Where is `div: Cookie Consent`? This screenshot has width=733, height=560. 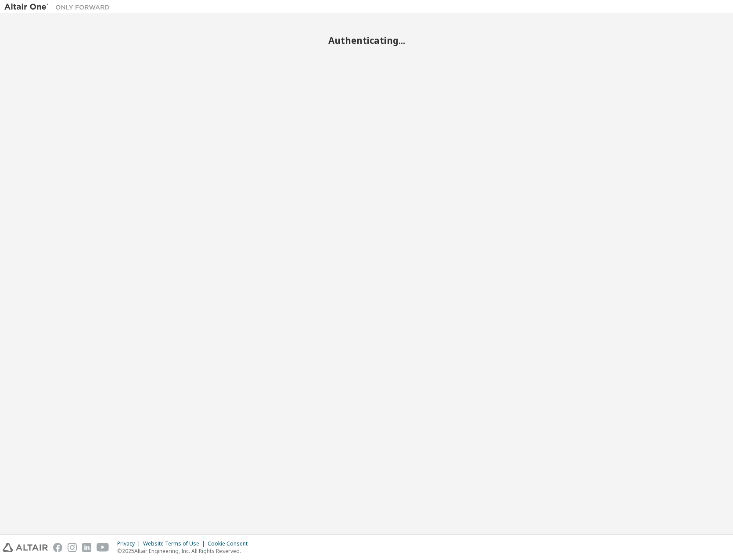
div: Cookie Consent is located at coordinates (230, 544).